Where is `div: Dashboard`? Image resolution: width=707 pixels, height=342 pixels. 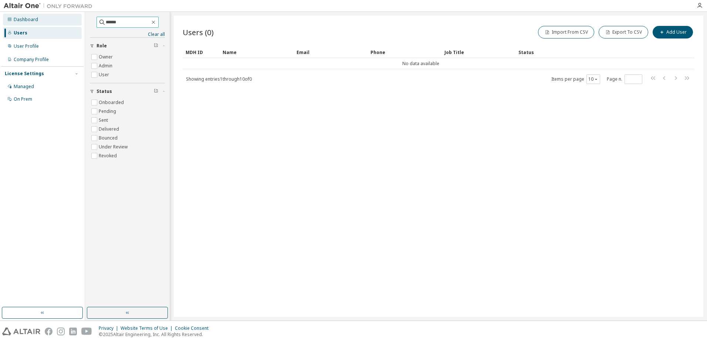
div: Dashboard is located at coordinates (26, 20).